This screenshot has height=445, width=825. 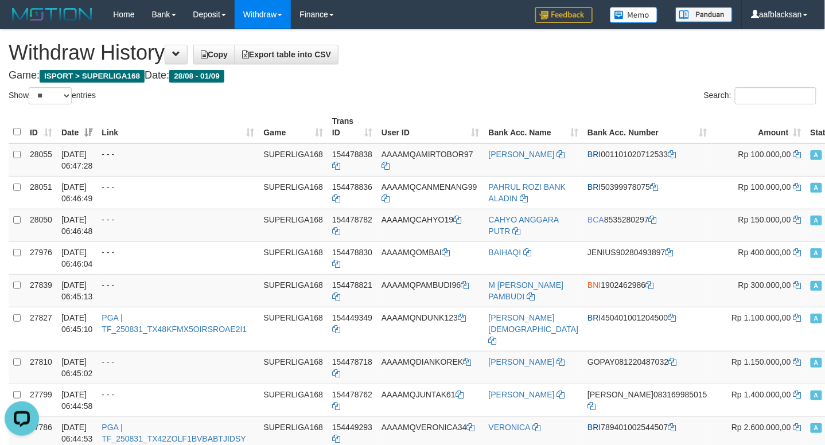 I want to click on td: 154478830, so click(x=352, y=257).